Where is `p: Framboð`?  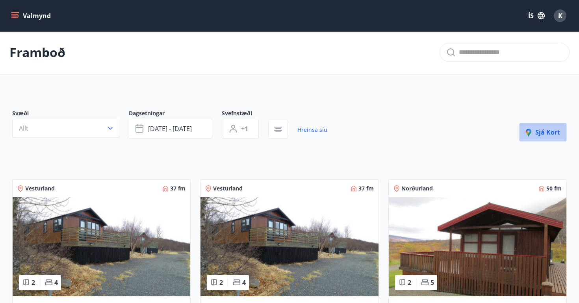 p: Framboð is located at coordinates (37, 52).